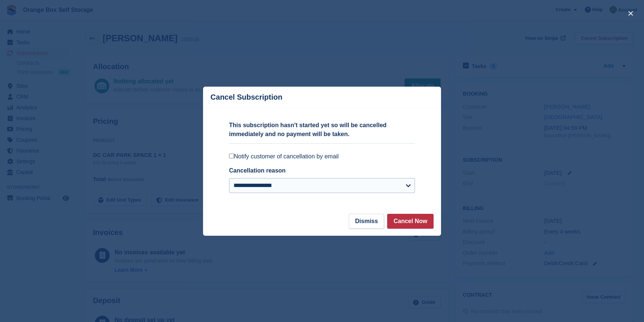  What do you see at coordinates (322, 130) in the screenshot?
I see `p: This subscription hasn't started yet so will be cancelled immediately and no payment will be taken.` at bounding box center [322, 130].